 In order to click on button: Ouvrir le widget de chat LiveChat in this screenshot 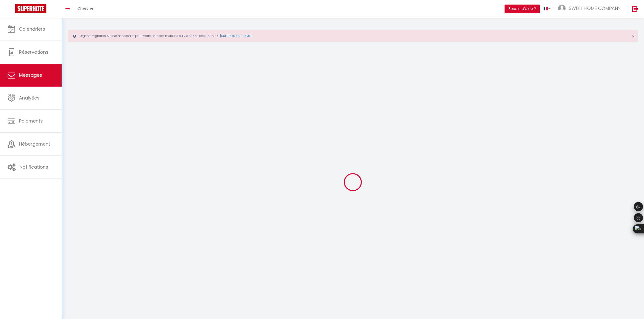, I will do `click(11, 10)`.